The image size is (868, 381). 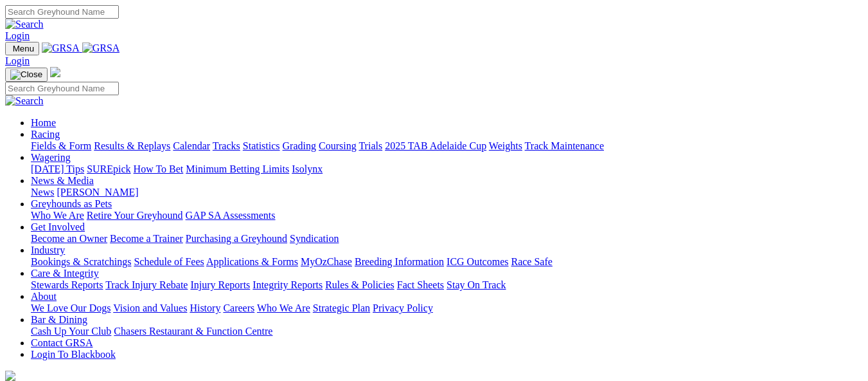 I want to click on a: Stewards Reports, so click(x=67, y=284).